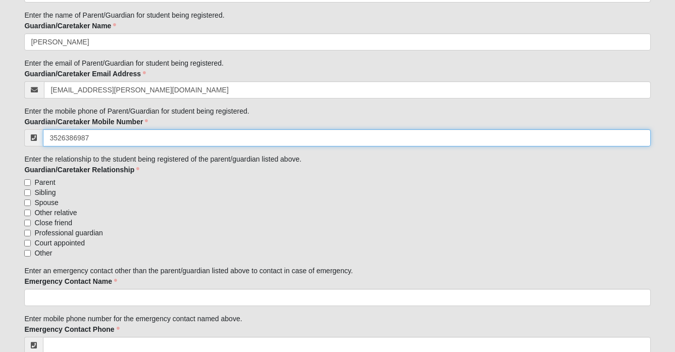 This screenshot has height=352, width=675. I want to click on input: Other, so click(27, 253).